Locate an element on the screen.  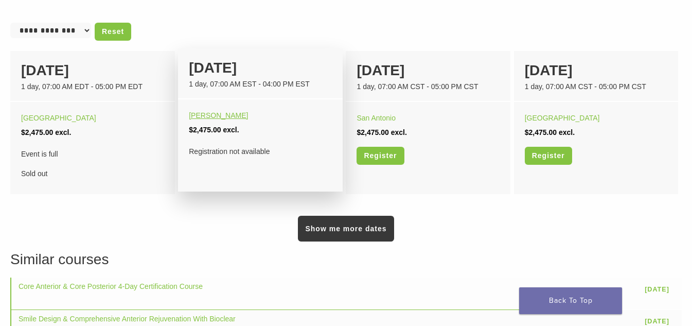
h3: Similar courses is located at coordinates (346, 259).